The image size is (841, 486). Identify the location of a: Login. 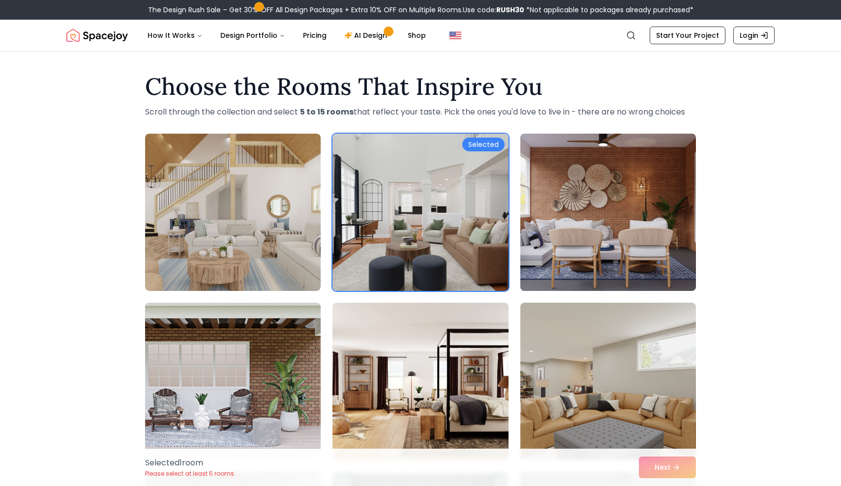
(754, 35).